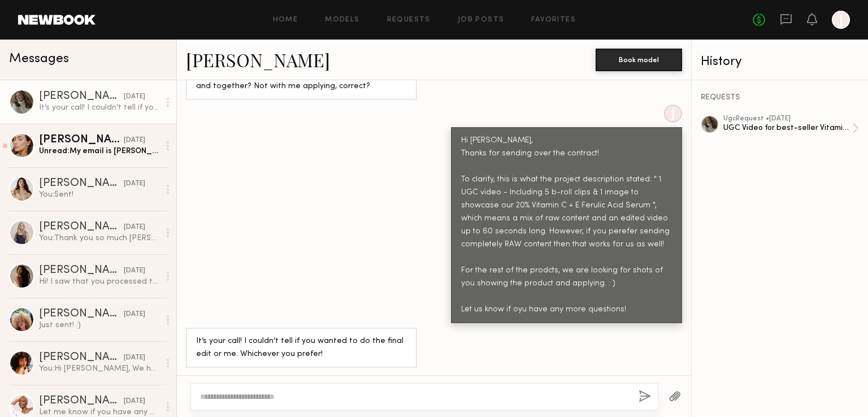 The height and width of the screenshot is (417, 868). What do you see at coordinates (99, 325) in the screenshot?
I see `div: Just sent! :)` at bounding box center [99, 325].